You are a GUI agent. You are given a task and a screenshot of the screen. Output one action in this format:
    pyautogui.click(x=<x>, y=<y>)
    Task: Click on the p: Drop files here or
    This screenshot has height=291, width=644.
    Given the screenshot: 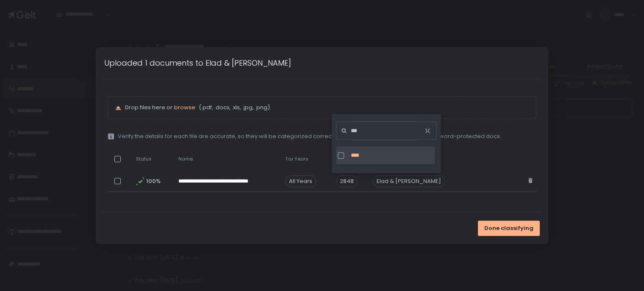 What is the action you would take?
    pyautogui.click(x=327, y=108)
    